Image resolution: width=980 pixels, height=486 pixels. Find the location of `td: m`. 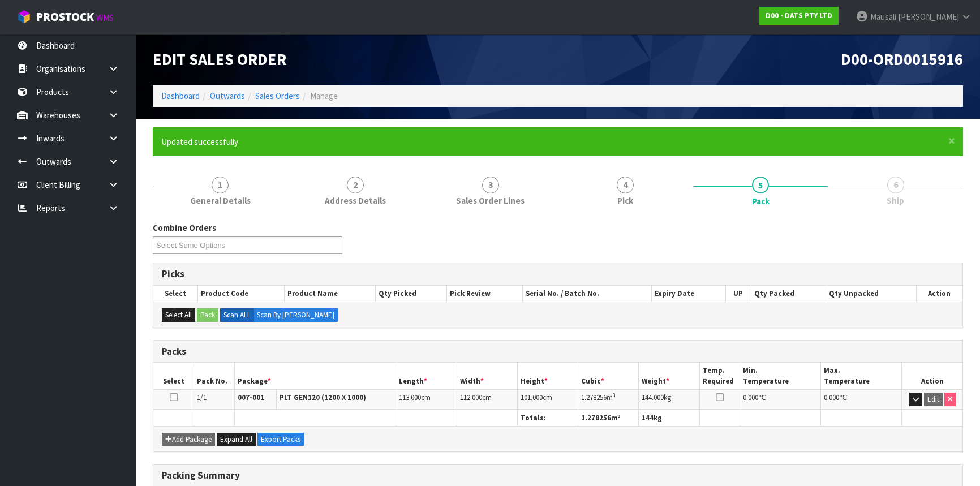

td: m is located at coordinates (608, 399).